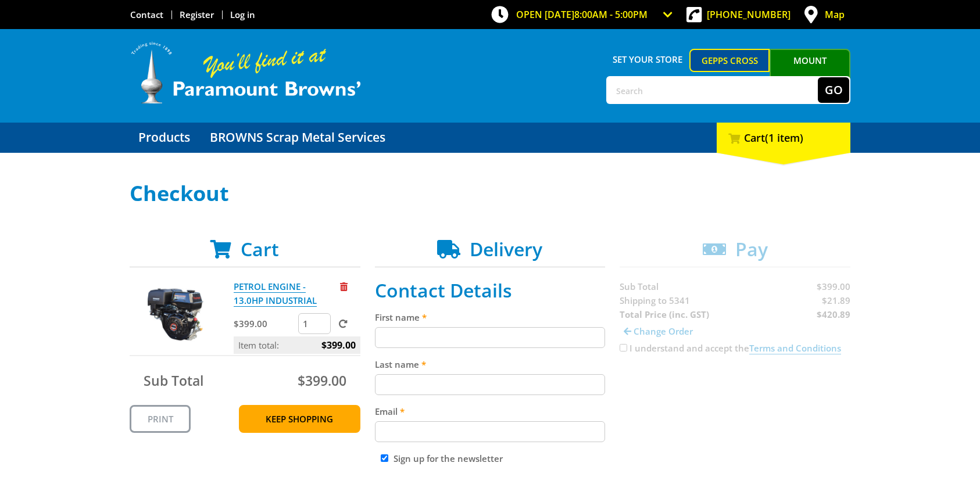 The image size is (980, 477). I want to click on a: Print, so click(160, 419).